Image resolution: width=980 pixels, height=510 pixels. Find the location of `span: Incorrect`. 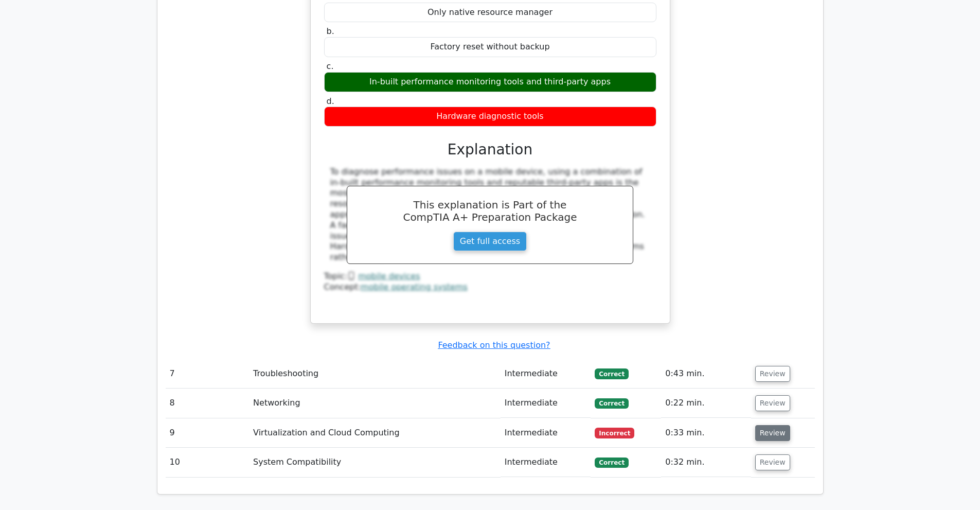

span: Incorrect is located at coordinates (614, 433).